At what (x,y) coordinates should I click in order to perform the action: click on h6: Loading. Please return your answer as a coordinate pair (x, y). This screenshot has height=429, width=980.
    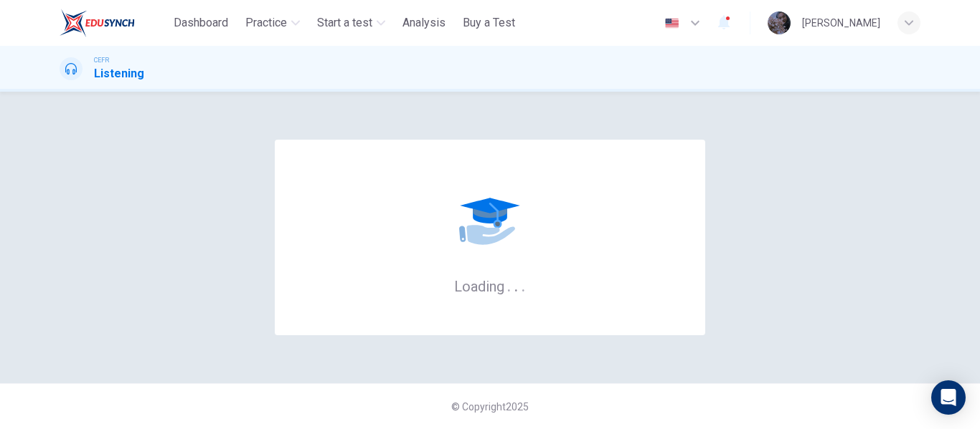
    Looking at the image, I should click on (490, 286).